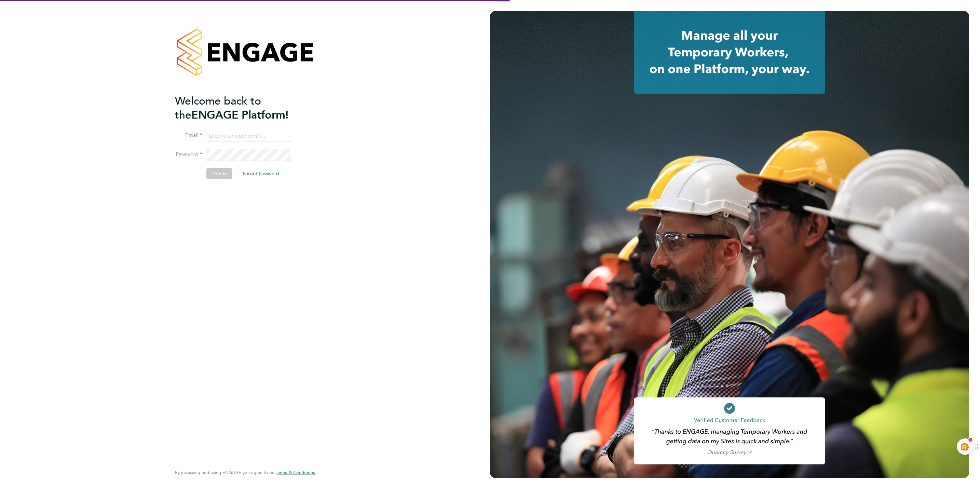  I want to click on button: Sign In, so click(219, 173).